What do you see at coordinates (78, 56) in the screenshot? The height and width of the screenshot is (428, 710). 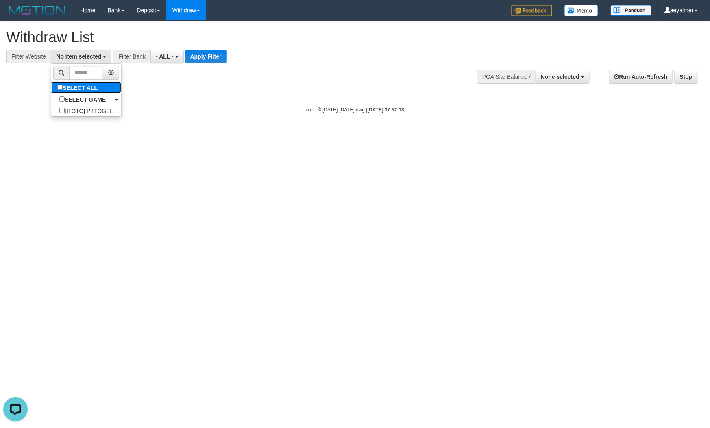 I see `span: No item selected` at bounding box center [78, 56].